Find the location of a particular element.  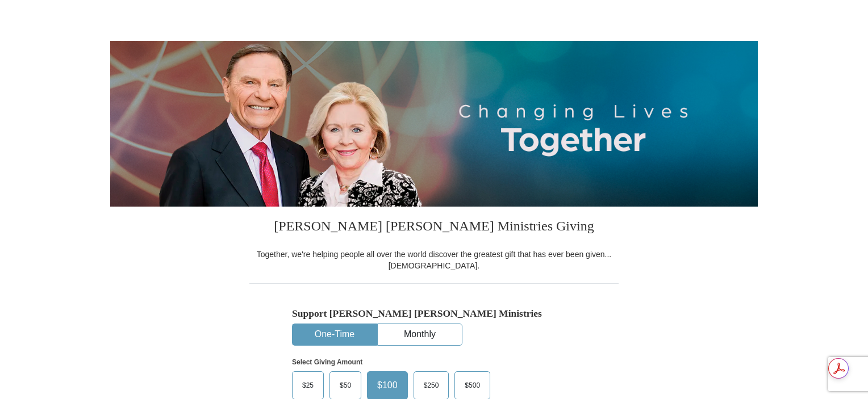

span: $500 is located at coordinates (472, 385).